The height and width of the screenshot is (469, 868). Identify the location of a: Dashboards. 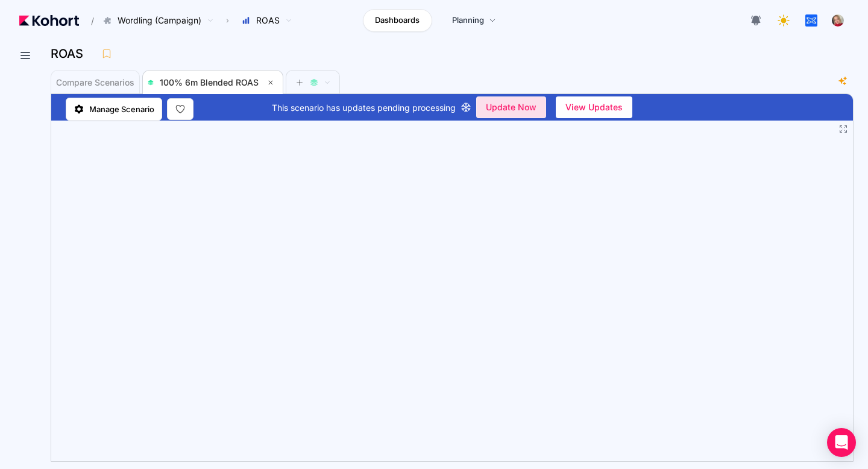
(397, 21).